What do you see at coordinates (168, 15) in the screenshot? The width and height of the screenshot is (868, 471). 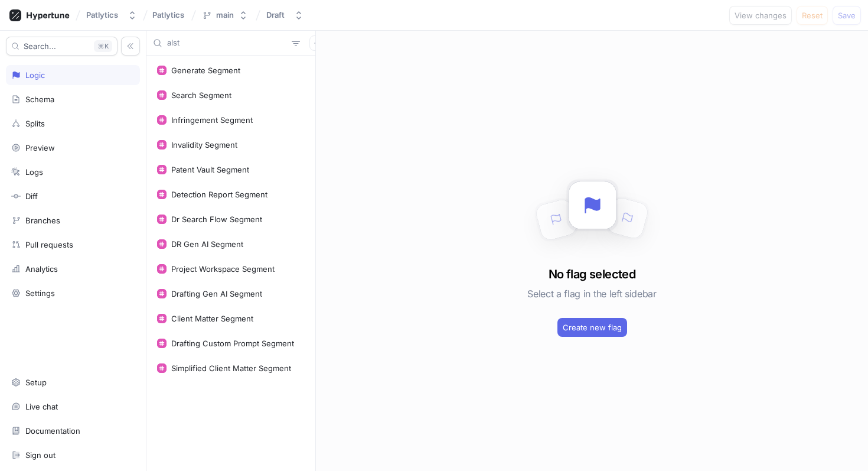 I see `span: Patlytics` at bounding box center [168, 15].